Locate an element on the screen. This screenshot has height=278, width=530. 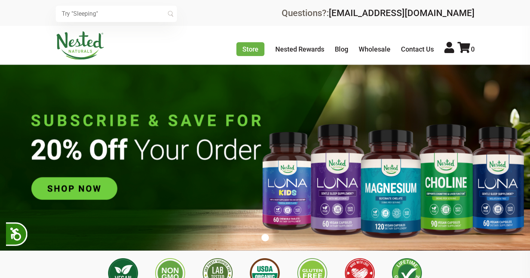
div: Questions?: is located at coordinates (378, 13).